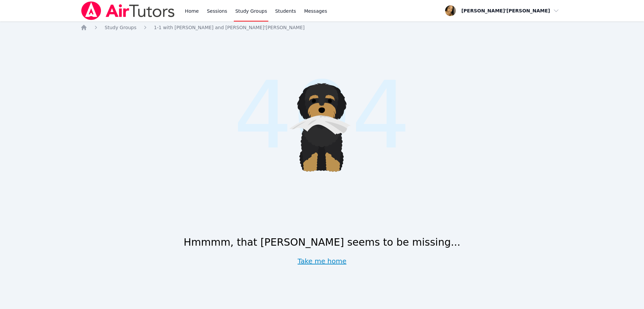 The width and height of the screenshot is (644, 309). I want to click on nav: Breadcrumb, so click(322, 27).